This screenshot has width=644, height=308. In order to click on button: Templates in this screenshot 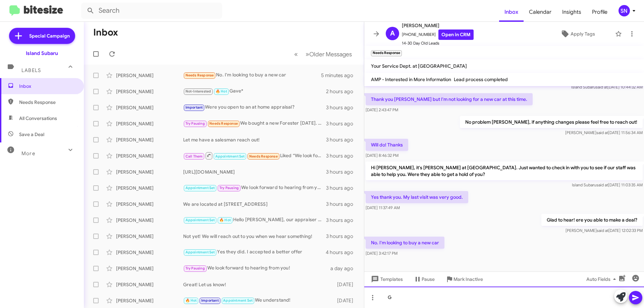, I will do `click(386, 279)`.